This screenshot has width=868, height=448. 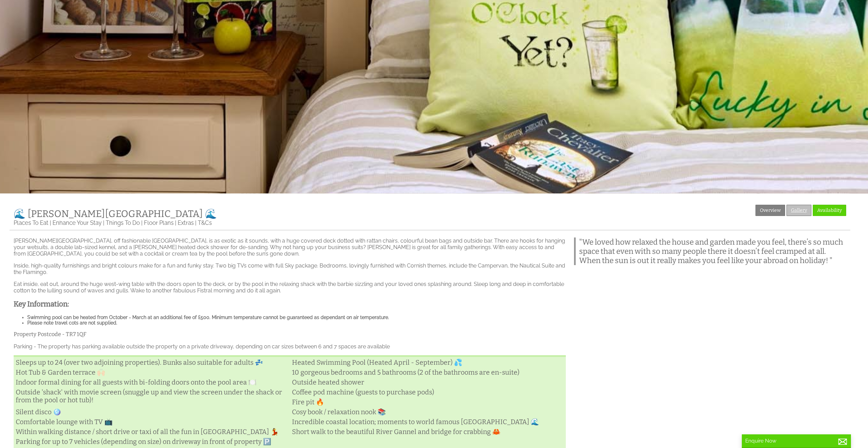 What do you see at coordinates (428, 382) in the screenshot?
I see `li: Outside heated shower` at bounding box center [428, 382].